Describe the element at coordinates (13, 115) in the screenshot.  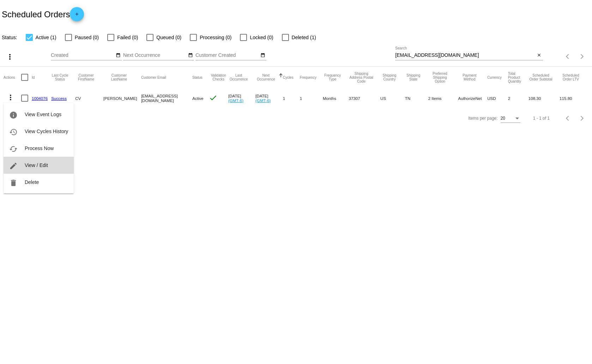
I see `mat-icon: info` at that location.